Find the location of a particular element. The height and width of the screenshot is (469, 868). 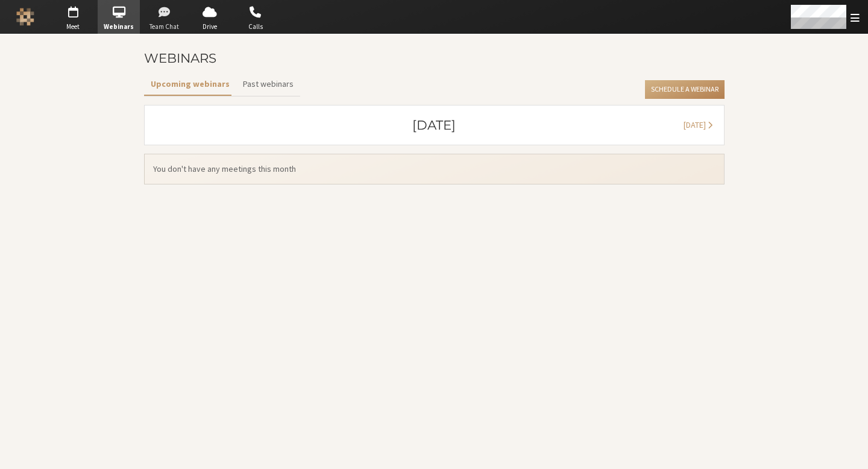

img: Iotum is located at coordinates (26, 17).